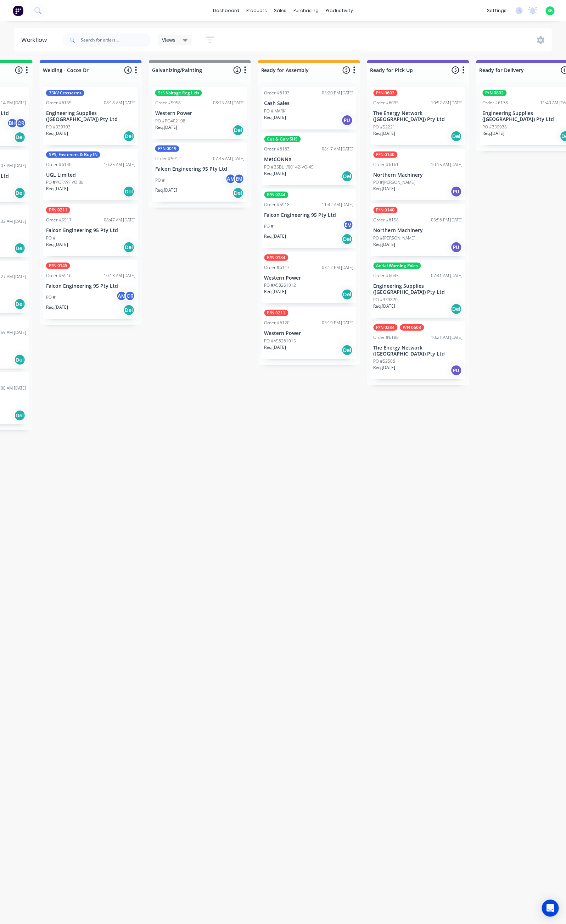 The height and width of the screenshot is (924, 566). Describe the element at coordinates (456, 191) in the screenshot. I see `div: PU` at that location.